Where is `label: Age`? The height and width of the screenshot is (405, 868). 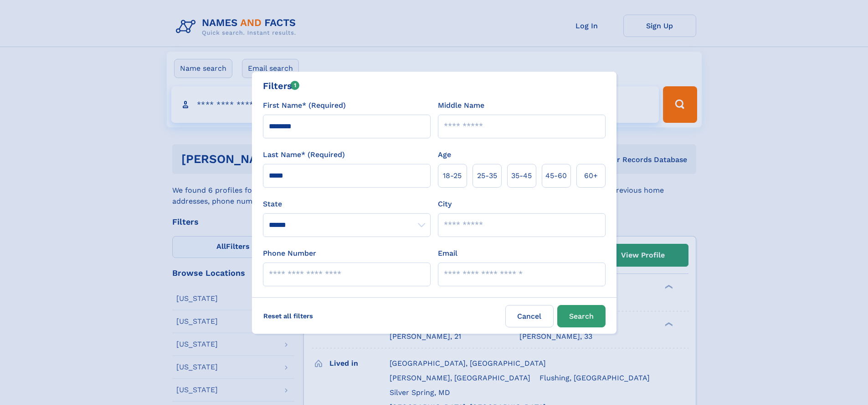
label: Age is located at coordinates (445, 154).